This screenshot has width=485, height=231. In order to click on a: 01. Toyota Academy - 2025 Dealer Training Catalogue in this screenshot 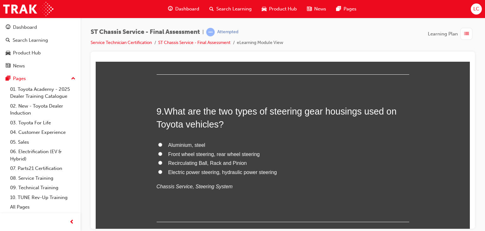, I will do `click(43, 93)`.